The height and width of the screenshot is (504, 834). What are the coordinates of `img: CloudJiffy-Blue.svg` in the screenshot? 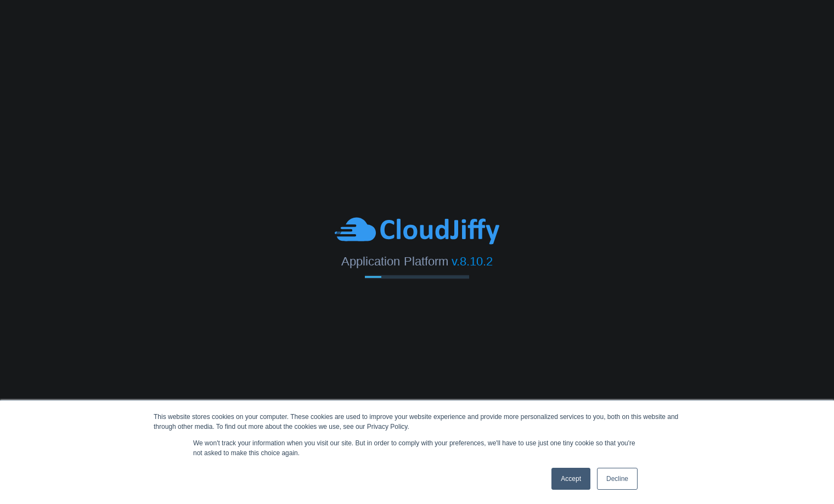 It's located at (417, 230).